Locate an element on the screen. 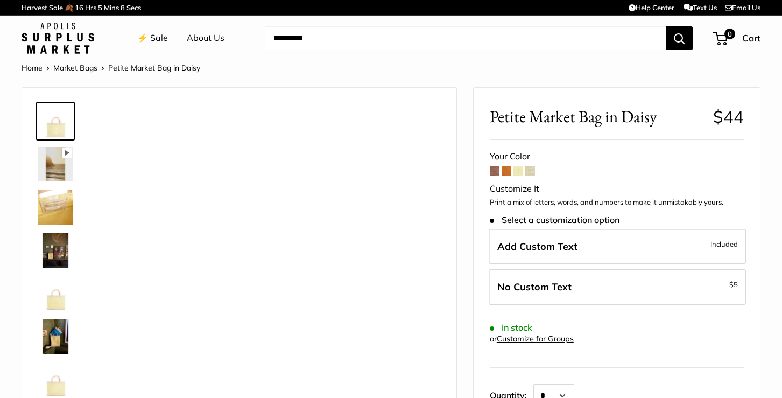 The image size is (782, 398). span: No Custom Text is located at coordinates (535, 286).